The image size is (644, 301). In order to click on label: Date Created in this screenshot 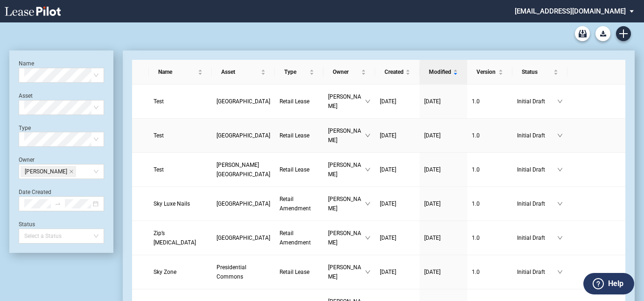, I will do `click(35, 192)`.